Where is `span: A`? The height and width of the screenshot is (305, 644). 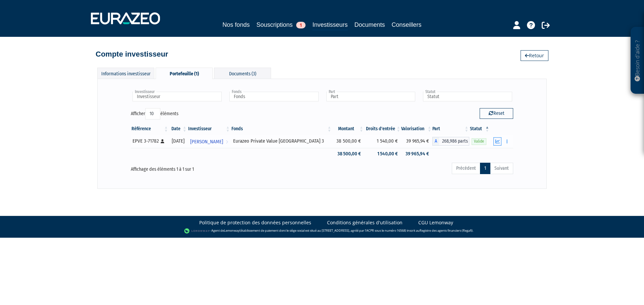 span: A is located at coordinates (436, 141).